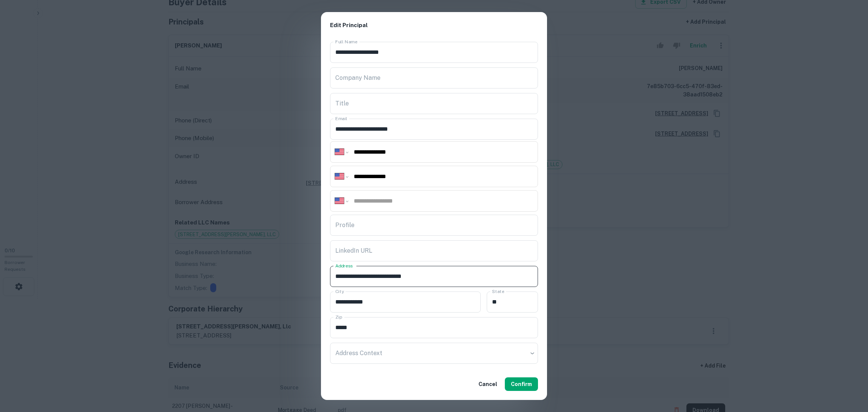 This screenshot has width=868, height=412. I want to click on button: Confirm, so click(522, 384).